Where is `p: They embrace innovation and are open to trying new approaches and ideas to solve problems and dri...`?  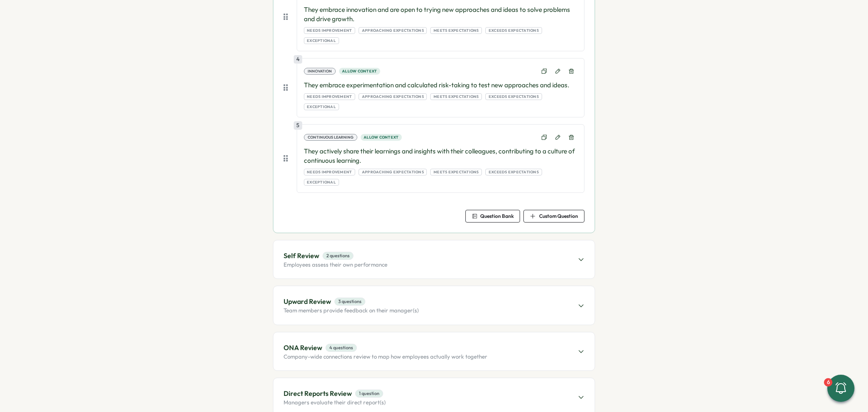
p: They embrace innovation and are open to trying new approaches and ideas to solve problems and dri... is located at coordinates (440, 14).